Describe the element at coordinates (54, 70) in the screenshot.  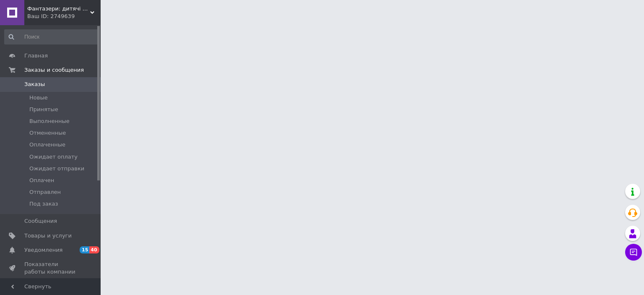
I see `span: Заказы и сообщения` at that location.